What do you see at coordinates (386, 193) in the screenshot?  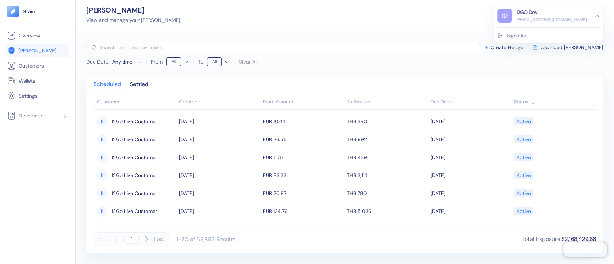 I see `td: THB 780` at bounding box center [386, 193].